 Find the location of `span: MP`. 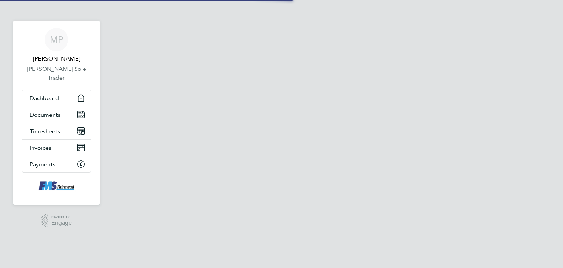

span: MP is located at coordinates (56, 40).